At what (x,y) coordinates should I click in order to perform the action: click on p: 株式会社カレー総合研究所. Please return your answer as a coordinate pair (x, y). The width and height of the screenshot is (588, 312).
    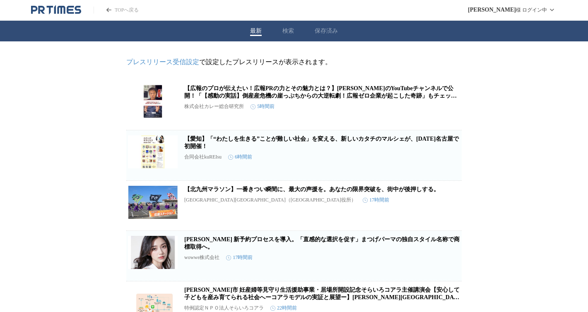
    Looking at the image, I should click on (214, 106).